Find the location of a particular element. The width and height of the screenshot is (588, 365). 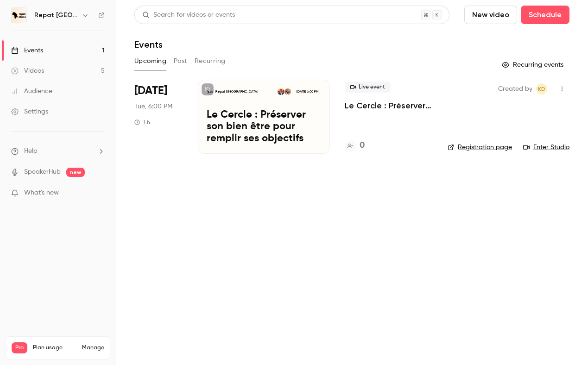

button: Schedule is located at coordinates (545, 15).